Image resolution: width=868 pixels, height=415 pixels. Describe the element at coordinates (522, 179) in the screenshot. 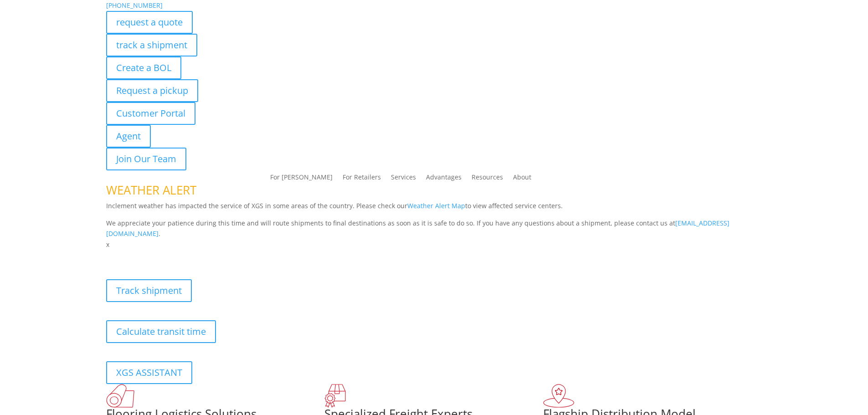

I see `a: About` at that location.